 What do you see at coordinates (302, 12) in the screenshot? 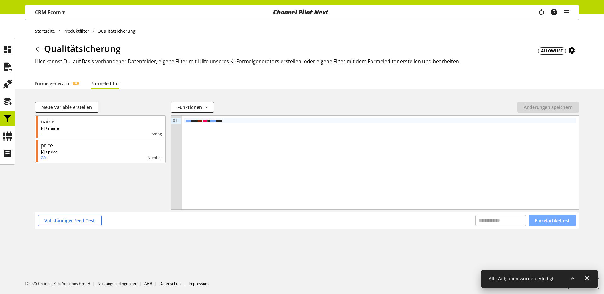
I see `nav: main navigation` at bounding box center [302, 12].